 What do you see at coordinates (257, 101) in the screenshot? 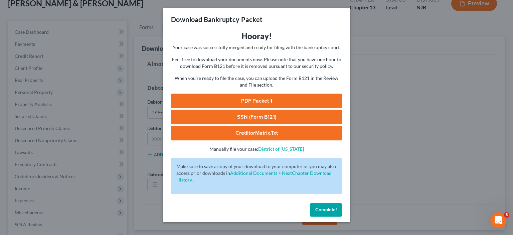
I see `a: PDF Packet 1` at bounding box center [257, 101].